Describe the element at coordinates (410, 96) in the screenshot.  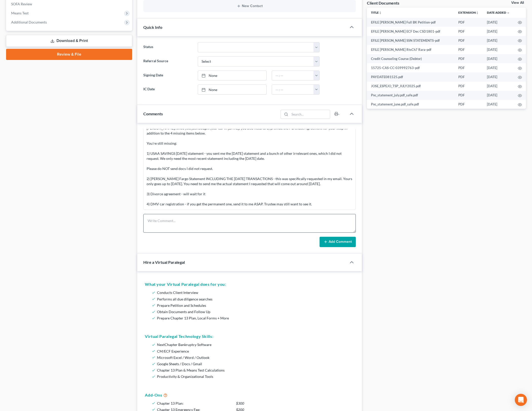
I see `td: Pnc_statement_july.pdf_safe.pdf` at that location.